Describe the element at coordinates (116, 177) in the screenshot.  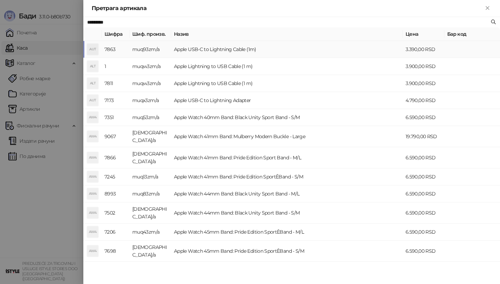
I see `td: 7245` at that location.